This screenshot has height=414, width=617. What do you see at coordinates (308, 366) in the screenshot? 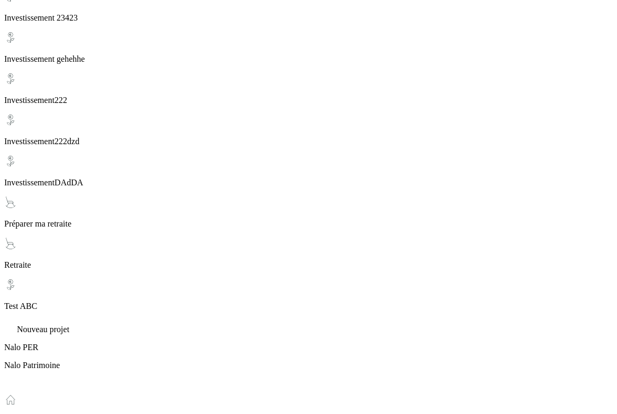
I see `p: Nalo Patrimoine` at bounding box center [308, 366].